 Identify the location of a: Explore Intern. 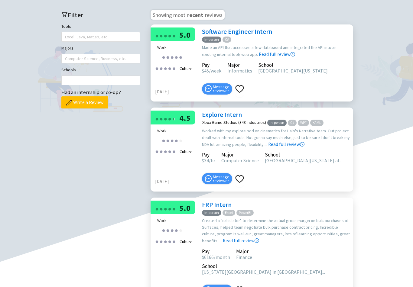
(222, 115).